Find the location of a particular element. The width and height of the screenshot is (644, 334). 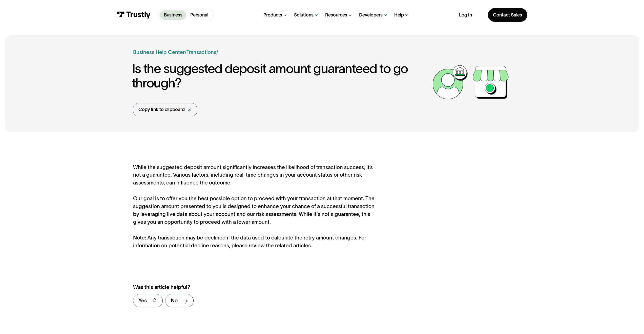

a: Personal is located at coordinates (199, 15).